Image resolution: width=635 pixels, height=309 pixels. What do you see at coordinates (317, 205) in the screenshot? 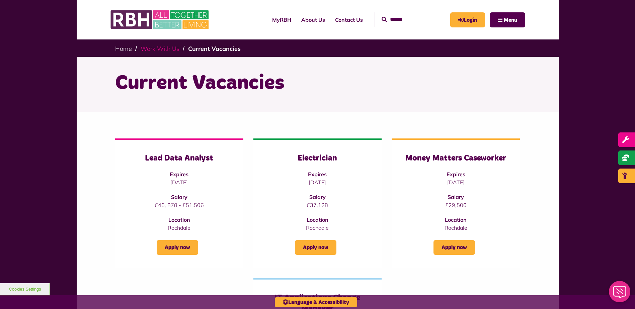
I see `p: £37,128` at bounding box center [317, 205].